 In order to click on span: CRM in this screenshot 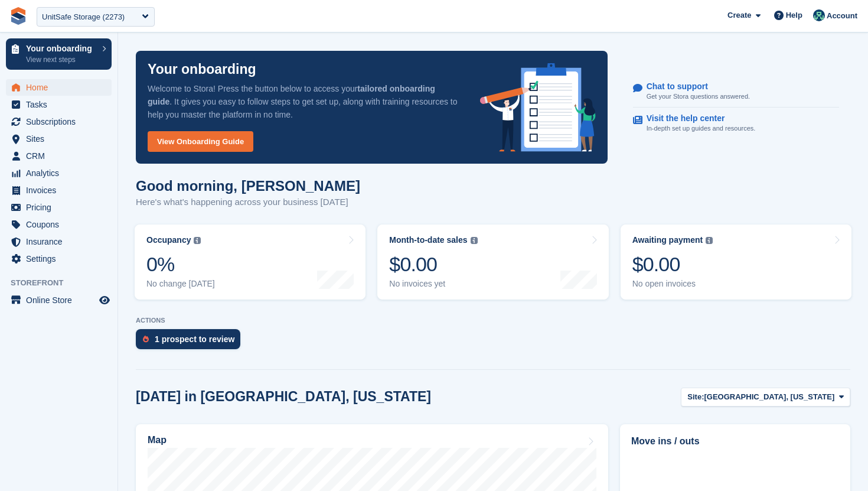, I will do `click(61, 156)`.